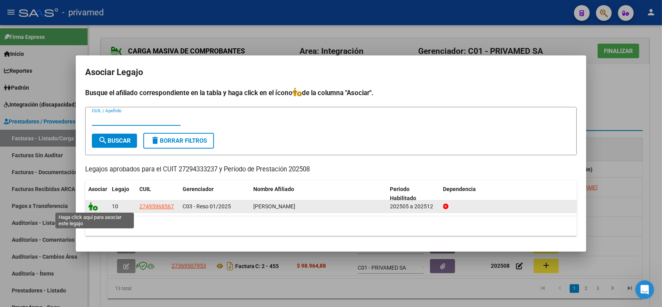  I want to click on datatable-header-cell: Asociar, so click(97, 194).